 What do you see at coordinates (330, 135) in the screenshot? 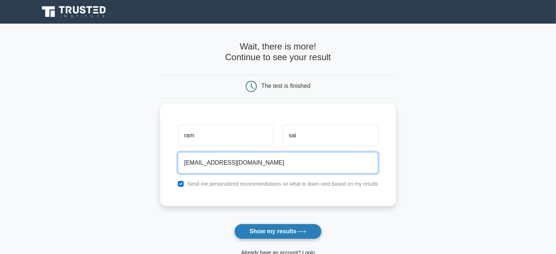
I see `input: Last name` at bounding box center [330, 135].